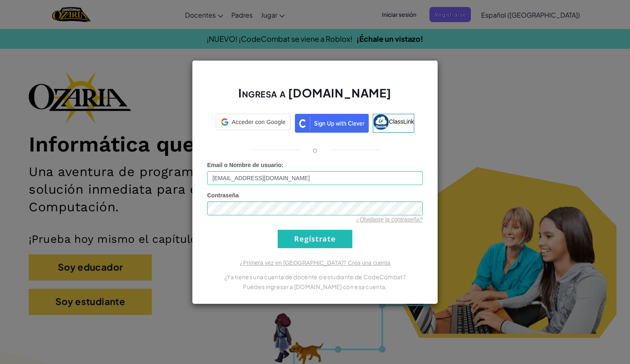 Image resolution: width=630 pixels, height=364 pixels. I want to click on span: Email o Nombre de usuario, so click(244, 165).